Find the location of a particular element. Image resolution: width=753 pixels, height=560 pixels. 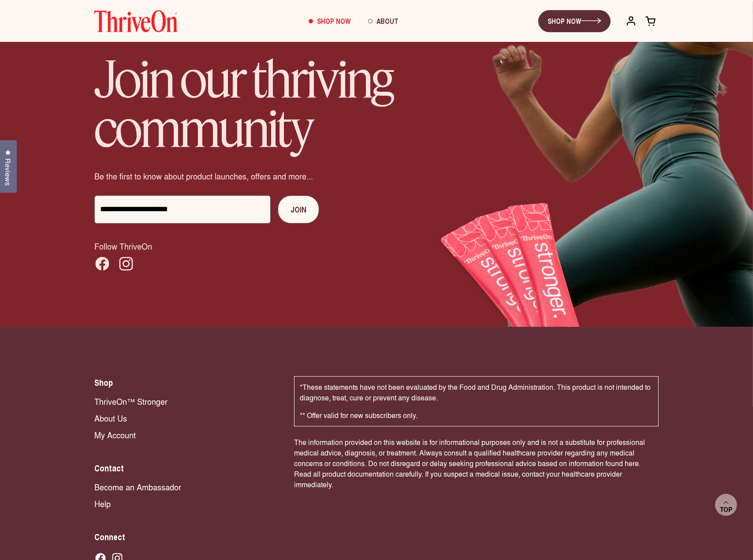

h2: Shop is located at coordinates (185, 382).